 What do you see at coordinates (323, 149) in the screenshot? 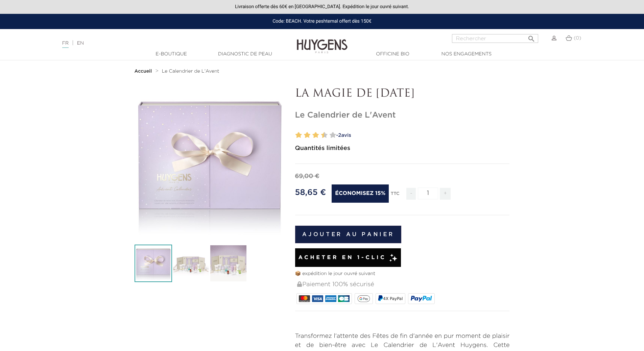
I see `strong: Quantités limitées` at bounding box center [323, 149].